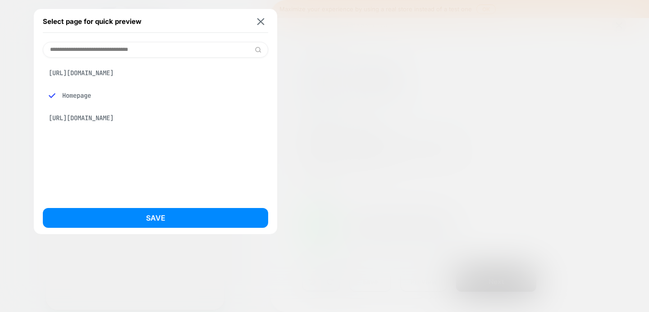 The image size is (649, 312). What do you see at coordinates (155, 218) in the screenshot?
I see `button: Save` at bounding box center [155, 218].